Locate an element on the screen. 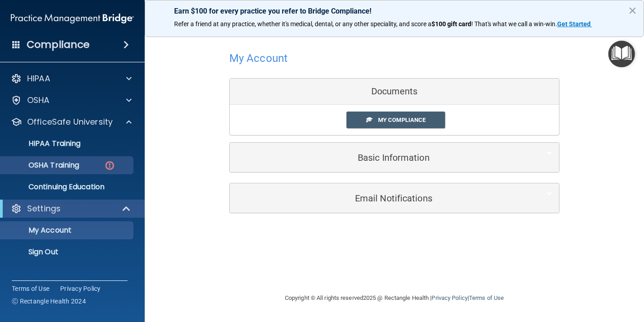  strong: Get Started is located at coordinates (574, 24).